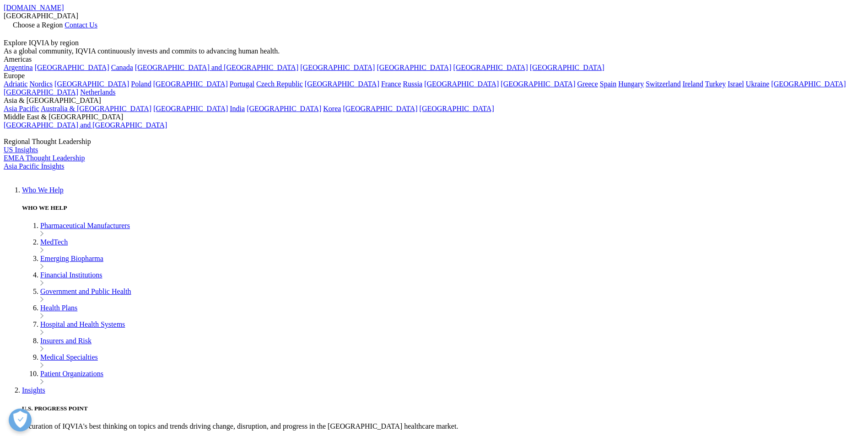  I want to click on button: Open Preferences, so click(20, 420).